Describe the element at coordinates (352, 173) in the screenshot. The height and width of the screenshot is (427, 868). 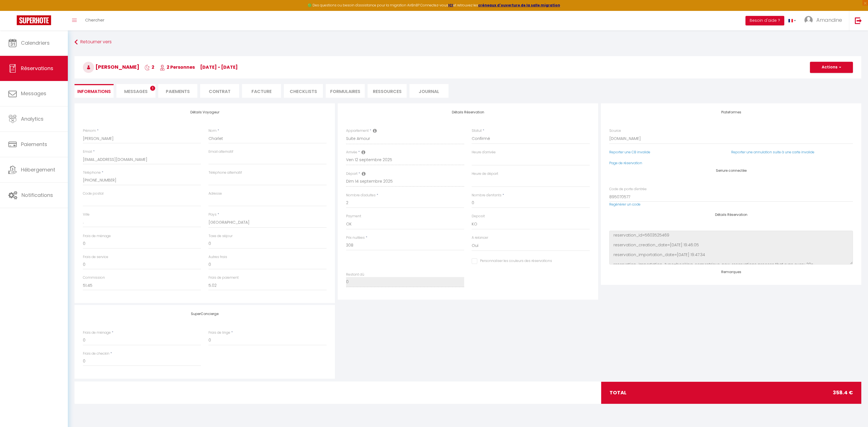
I see `label: Départ` at that location.